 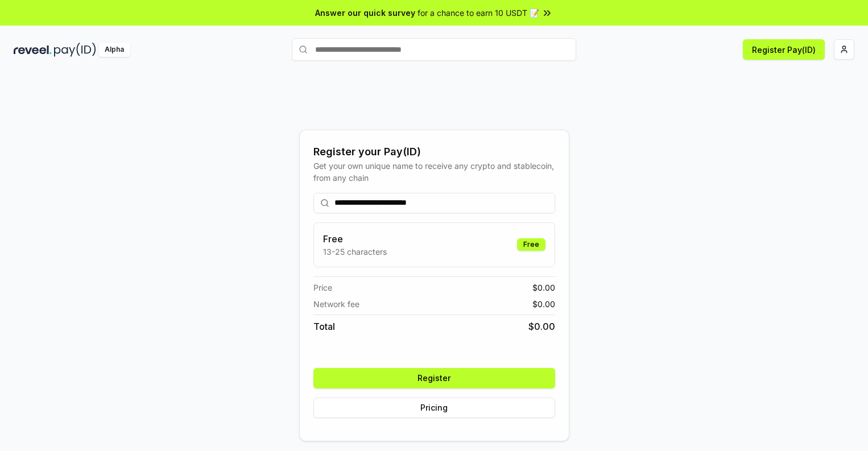 What do you see at coordinates (355, 239) in the screenshot?
I see `h3: Free` at bounding box center [355, 239].